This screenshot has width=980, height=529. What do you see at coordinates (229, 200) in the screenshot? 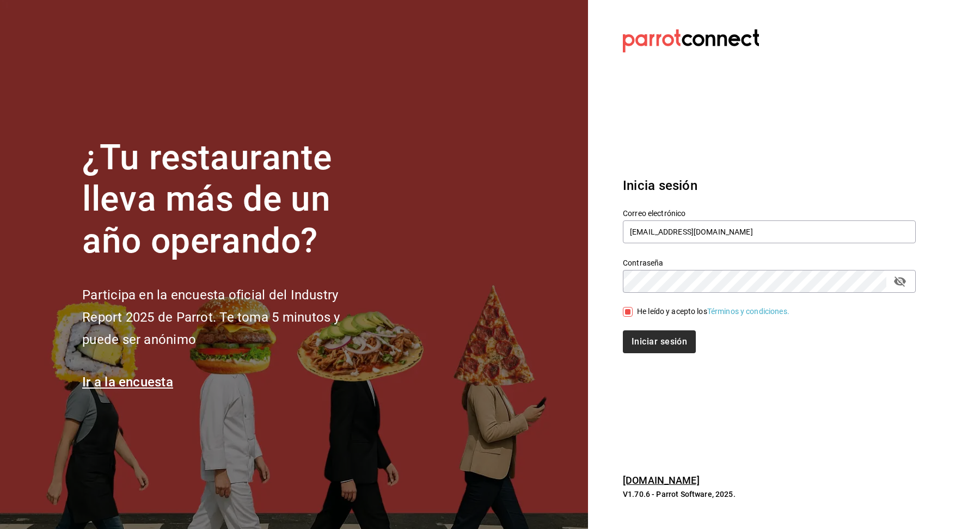
I see `h1: ¿Tu restaurante lleva más de un año operando?` at bounding box center [229, 200].